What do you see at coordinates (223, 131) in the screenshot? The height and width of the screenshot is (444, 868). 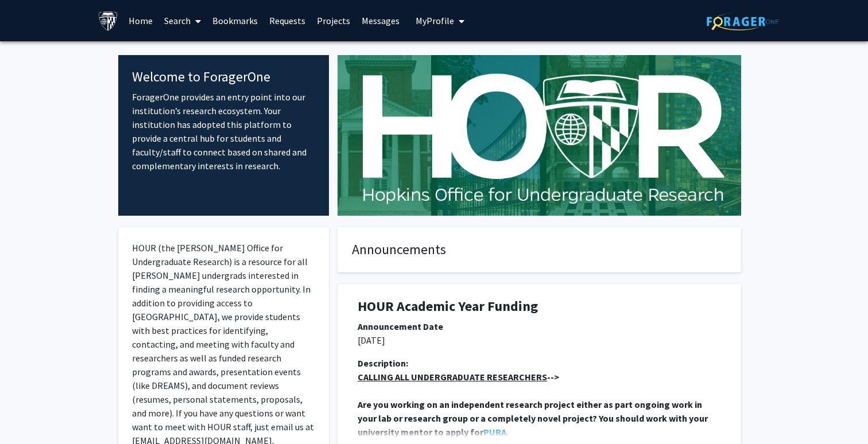 I see `p: ForagerOne provides an entry point into our institution’s research ecosystem. Your institution ha...` at bounding box center [223, 131].